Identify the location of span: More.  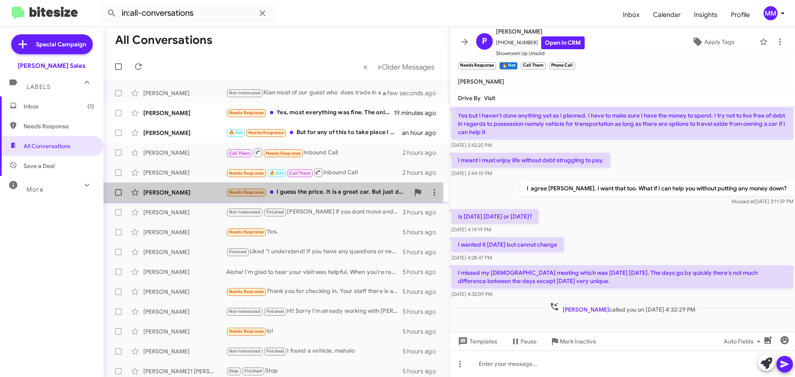
(35, 190).